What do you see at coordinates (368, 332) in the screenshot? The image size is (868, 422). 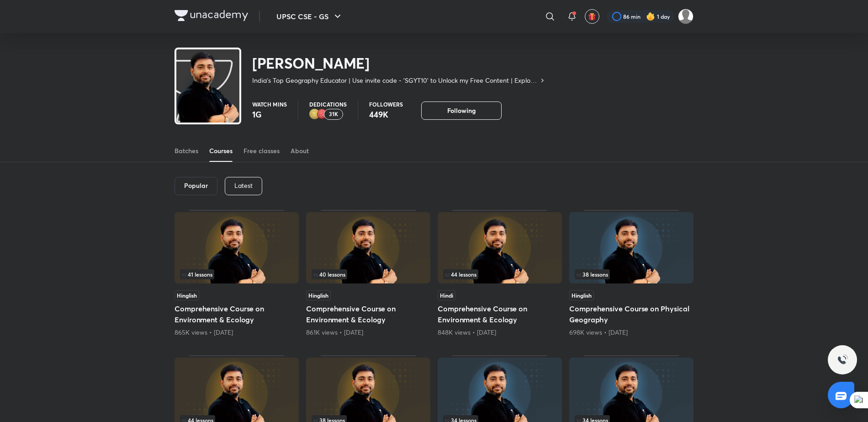 I see `div: 861K views • 3 years ago` at bounding box center [368, 332].